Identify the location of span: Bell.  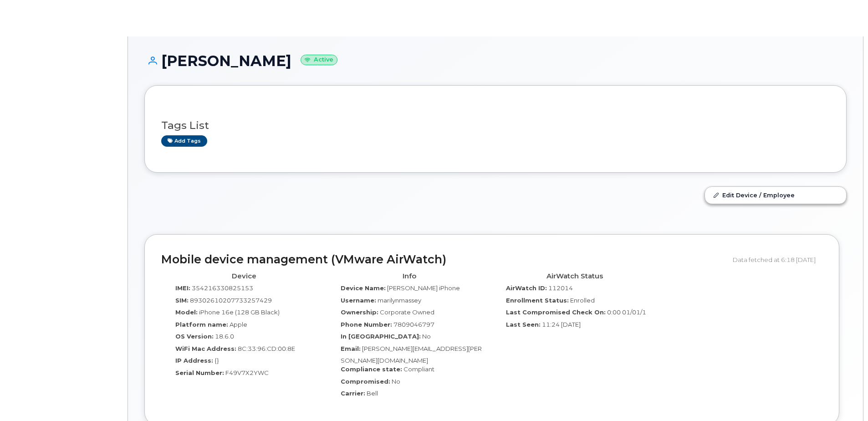
(372, 393).